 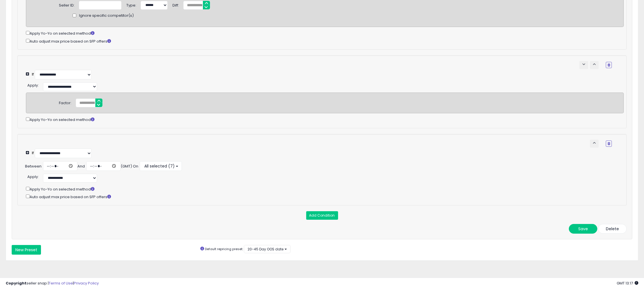 I want to click on button: keyboard_arrow_down, so click(x=583, y=65).